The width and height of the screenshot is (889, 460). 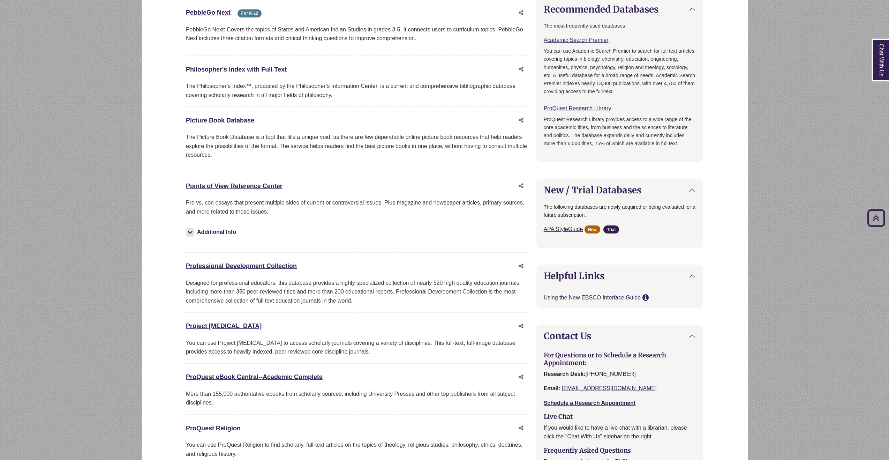 I want to click on p: PebbleGo Next: Covers the topics of States and American Indian Studies in grades 3-5. It connects..., so click(x=357, y=34).